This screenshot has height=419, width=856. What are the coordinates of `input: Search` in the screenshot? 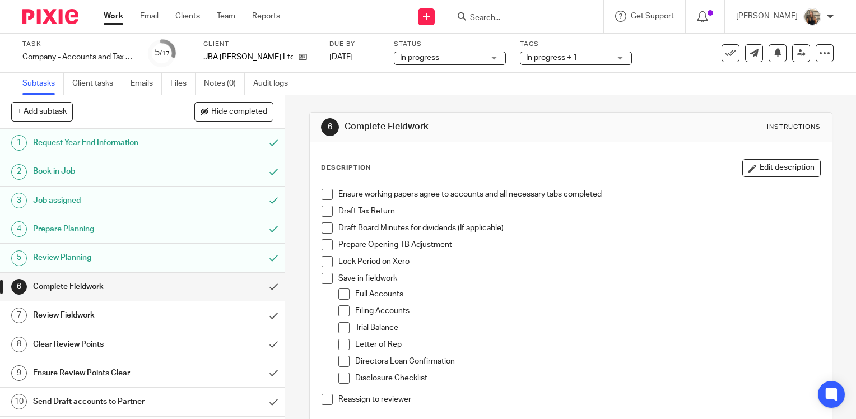 It's located at (520, 18).